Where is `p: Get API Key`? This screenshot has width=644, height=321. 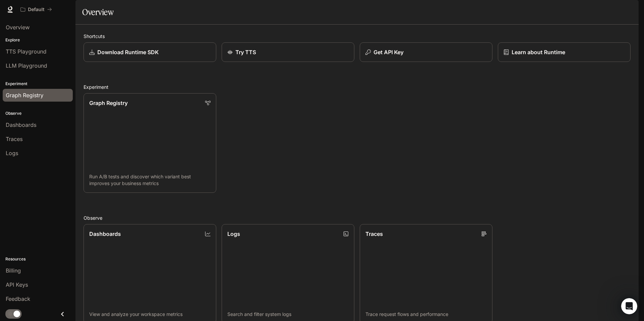 p: Get API Key is located at coordinates (388, 52).